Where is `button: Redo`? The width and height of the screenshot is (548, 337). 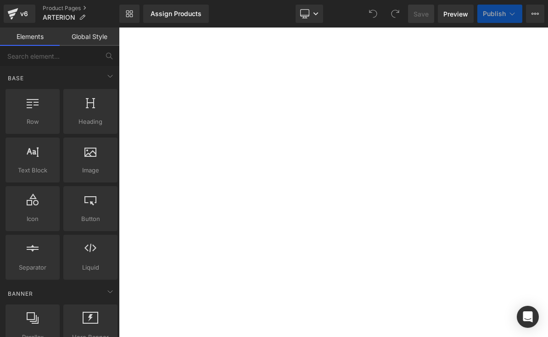
button: Redo is located at coordinates (395, 14).